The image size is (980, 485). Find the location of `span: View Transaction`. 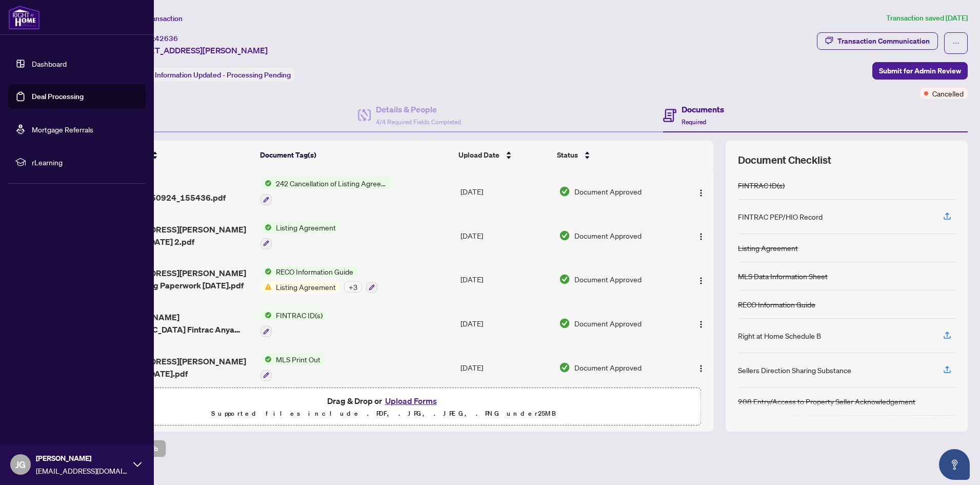

span: View Transaction is located at coordinates (155, 19).